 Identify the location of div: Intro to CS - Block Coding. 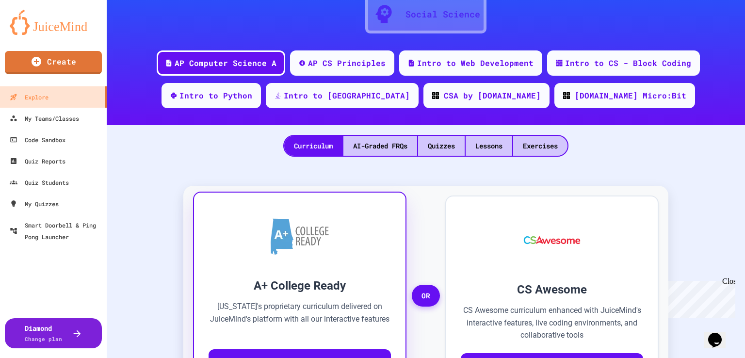
(628, 63).